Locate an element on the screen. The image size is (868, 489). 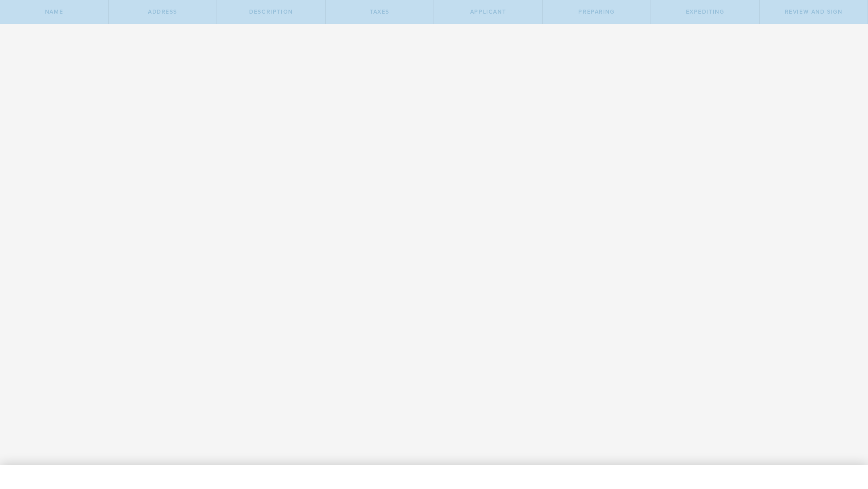
span: Applicant is located at coordinates (487, 12).